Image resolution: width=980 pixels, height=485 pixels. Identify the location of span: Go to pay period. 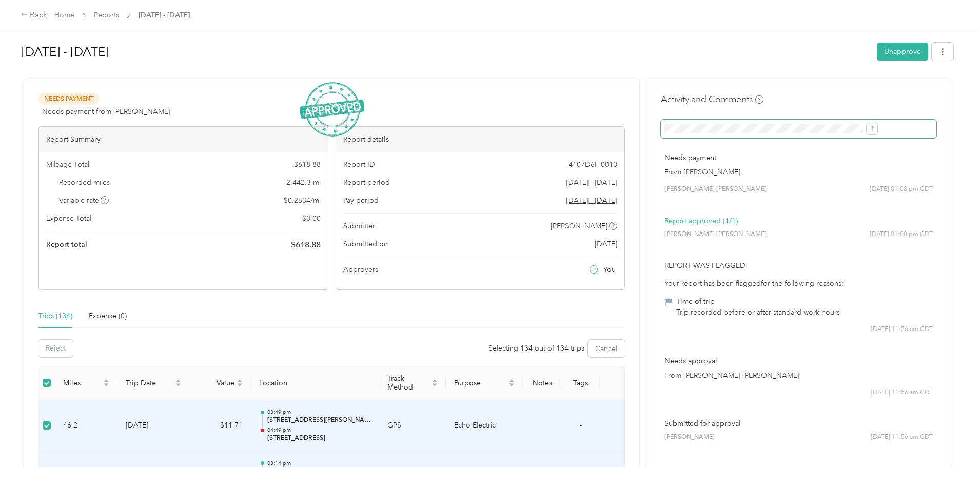
(592, 200).